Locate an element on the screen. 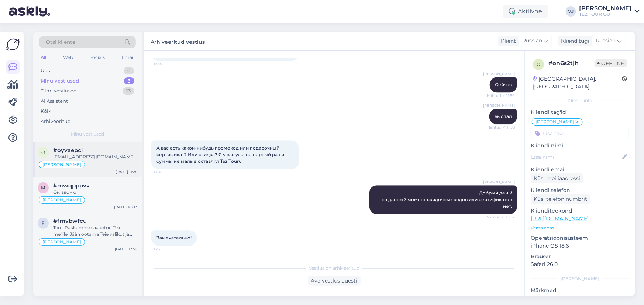 Image resolution: width=644 pixels, height=305 pixels. div: Kõik is located at coordinates (46, 111).